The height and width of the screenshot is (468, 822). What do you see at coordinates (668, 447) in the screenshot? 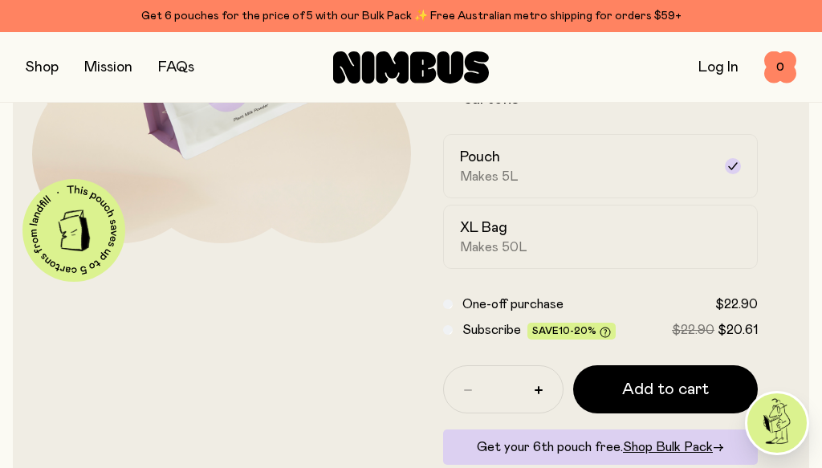
I see `span: Shop Bulk Pack` at bounding box center [668, 447].